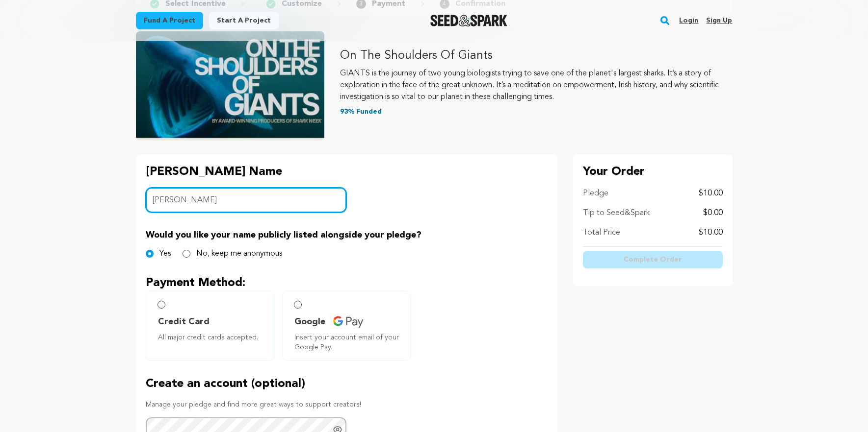 The width and height of the screenshot is (868, 432). I want to click on p: Manage your pledge and find more great ways to support creators!, so click(346, 405).